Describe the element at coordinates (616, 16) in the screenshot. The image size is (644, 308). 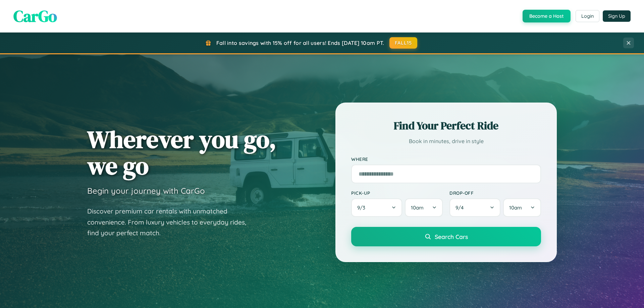
I see `button: Sign Up` at that location.